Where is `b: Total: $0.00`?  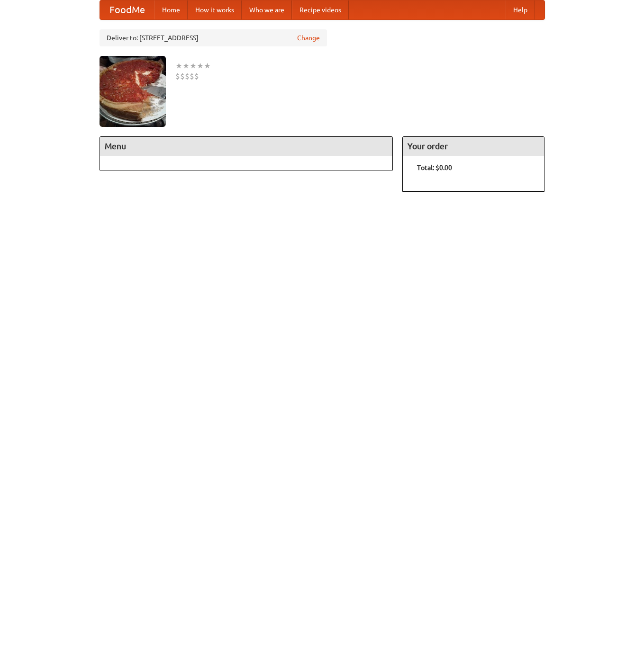 b: Total: $0.00 is located at coordinates (434, 168).